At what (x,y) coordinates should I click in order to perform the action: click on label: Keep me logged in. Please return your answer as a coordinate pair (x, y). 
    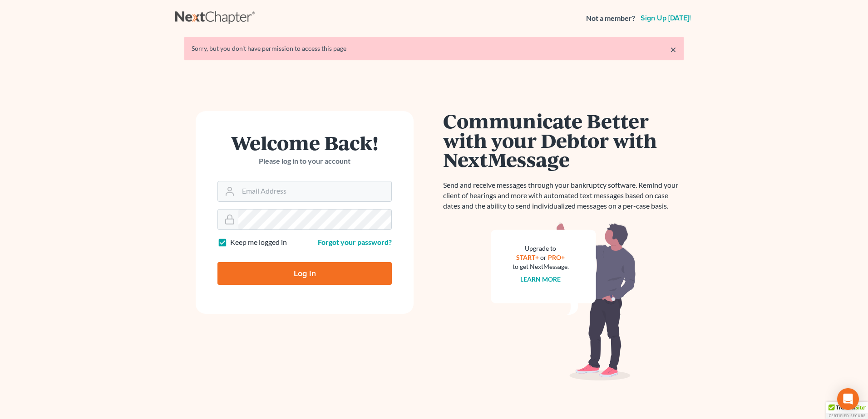
    Looking at the image, I should click on (258, 242).